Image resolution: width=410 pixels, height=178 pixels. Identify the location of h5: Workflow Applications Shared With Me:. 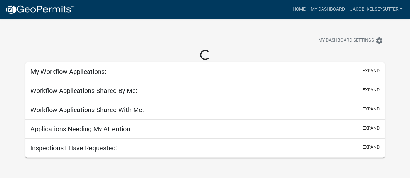
(87, 110).